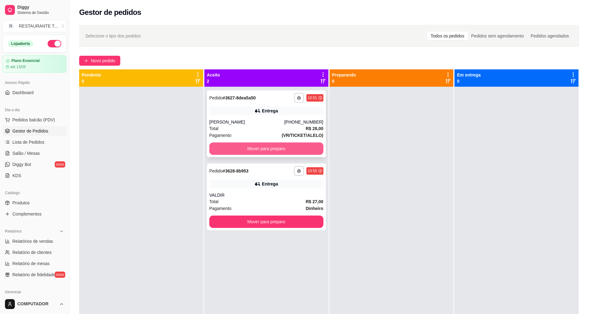 This screenshot has width=589, height=314. What do you see at coordinates (34, 214) in the screenshot?
I see `a: Complementos` at bounding box center [34, 214].